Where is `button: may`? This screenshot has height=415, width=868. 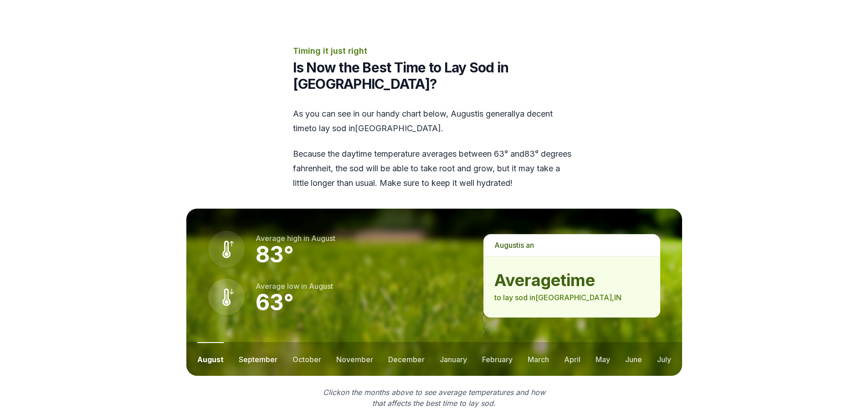 button: may is located at coordinates (603, 359).